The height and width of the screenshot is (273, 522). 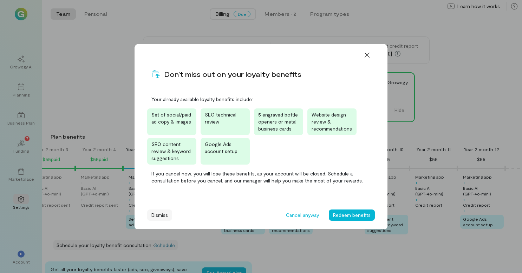 What do you see at coordinates (261, 99) in the screenshot?
I see `span: Your already available loyalty benefits include:` at bounding box center [261, 99].